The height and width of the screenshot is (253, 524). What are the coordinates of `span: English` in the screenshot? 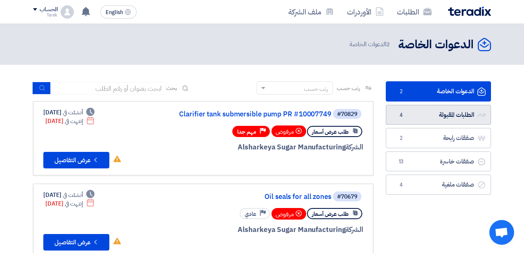 It's located at (114, 12).